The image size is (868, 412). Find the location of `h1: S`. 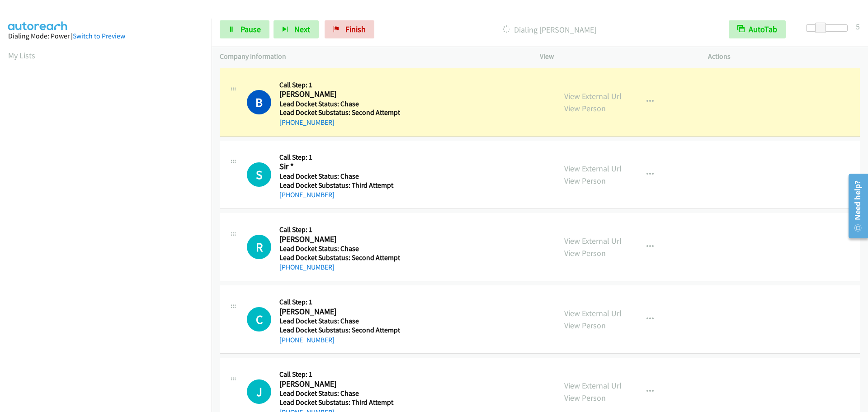

h1: S is located at coordinates (259, 175).